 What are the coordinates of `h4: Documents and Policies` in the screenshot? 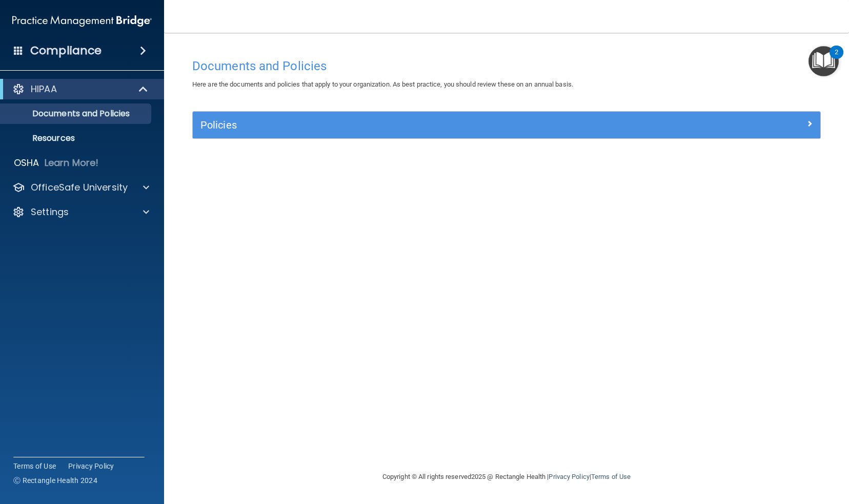 It's located at (507, 66).